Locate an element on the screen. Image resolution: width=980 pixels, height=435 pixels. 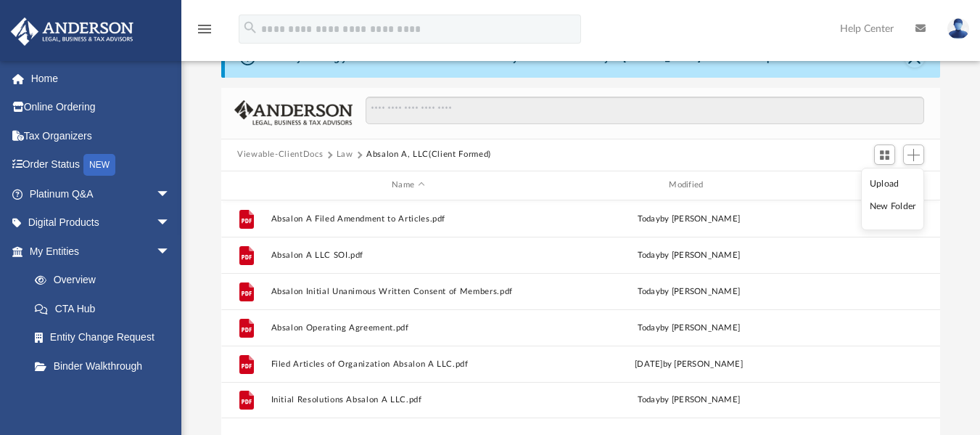
a: My Entitiesarrow_drop_down is located at coordinates (101, 251).